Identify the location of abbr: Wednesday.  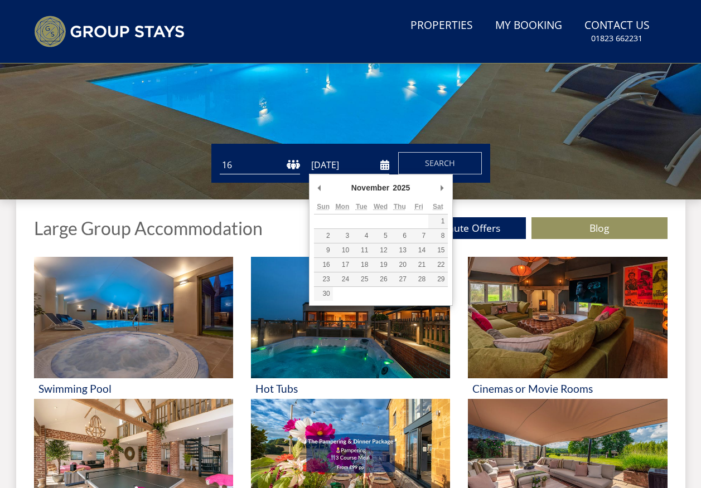
(380, 207).